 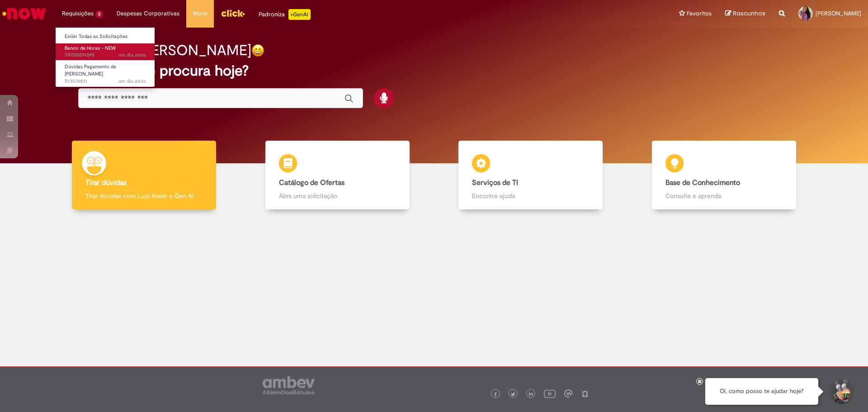 I want to click on span: Rascunhos, so click(x=749, y=13).